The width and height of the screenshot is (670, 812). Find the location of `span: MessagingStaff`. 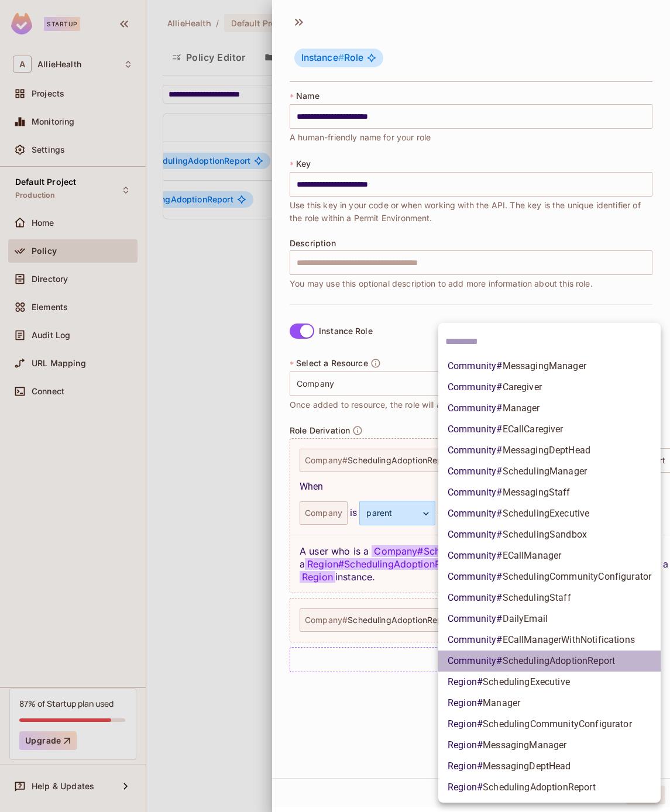

span: MessagingStaff is located at coordinates (536, 492).